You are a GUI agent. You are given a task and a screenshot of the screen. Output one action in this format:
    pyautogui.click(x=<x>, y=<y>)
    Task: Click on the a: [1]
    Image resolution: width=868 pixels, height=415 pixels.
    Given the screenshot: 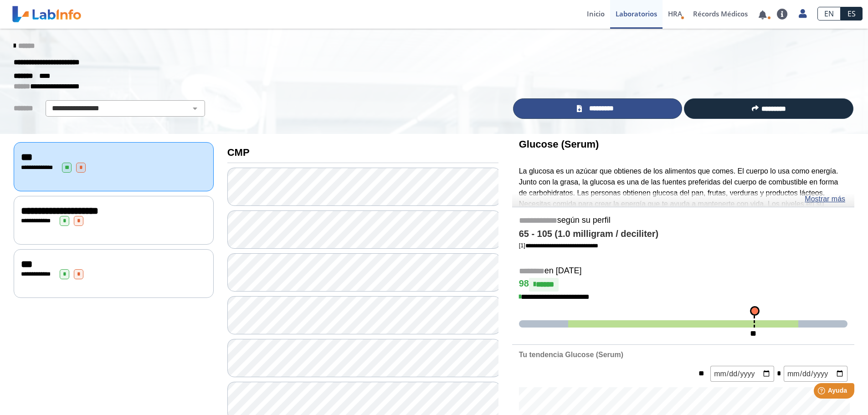 What is the action you would take?
    pyautogui.click(x=559, y=245)
    